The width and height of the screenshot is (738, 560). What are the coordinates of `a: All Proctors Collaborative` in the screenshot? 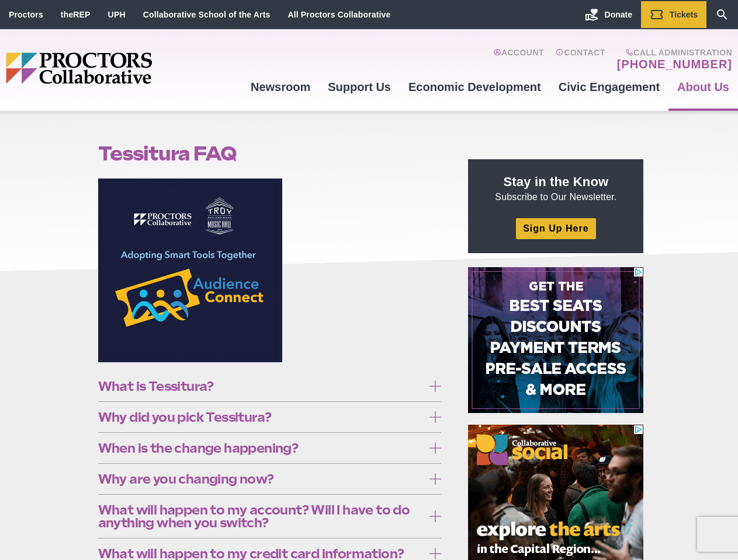 It's located at (339, 14).